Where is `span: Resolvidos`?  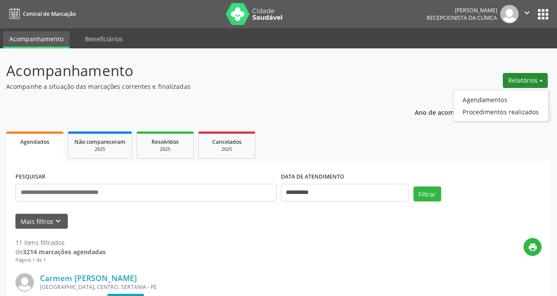
span: Resolvidos is located at coordinates (165, 142).